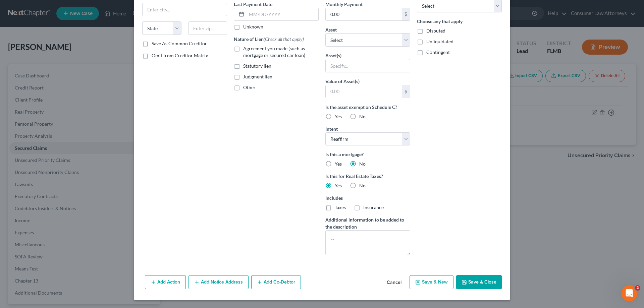  What do you see at coordinates (276, 282) in the screenshot?
I see `button: Add Co-Debtor` at bounding box center [276, 282].